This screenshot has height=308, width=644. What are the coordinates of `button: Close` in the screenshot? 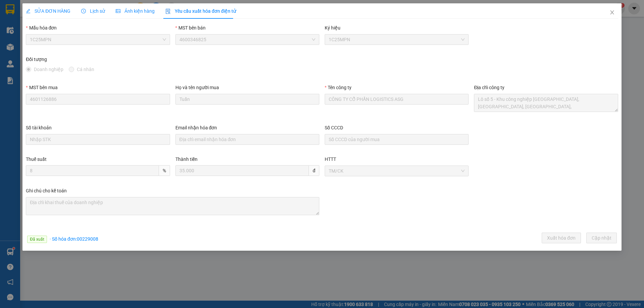 It's located at (612, 13).